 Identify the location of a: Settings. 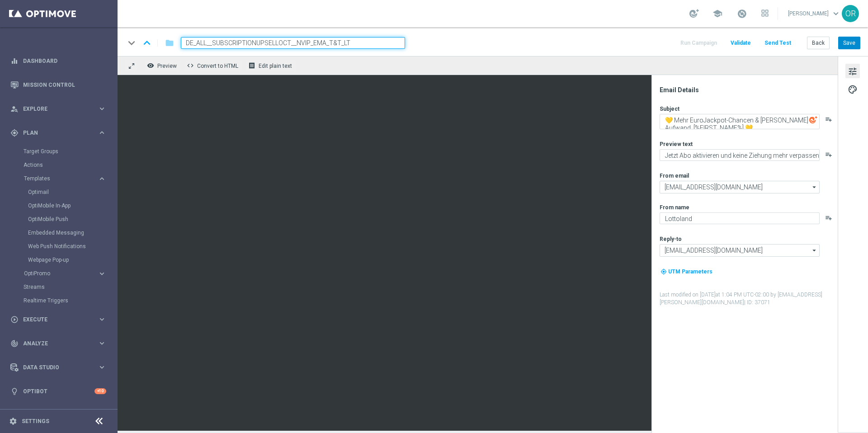
(35, 421).